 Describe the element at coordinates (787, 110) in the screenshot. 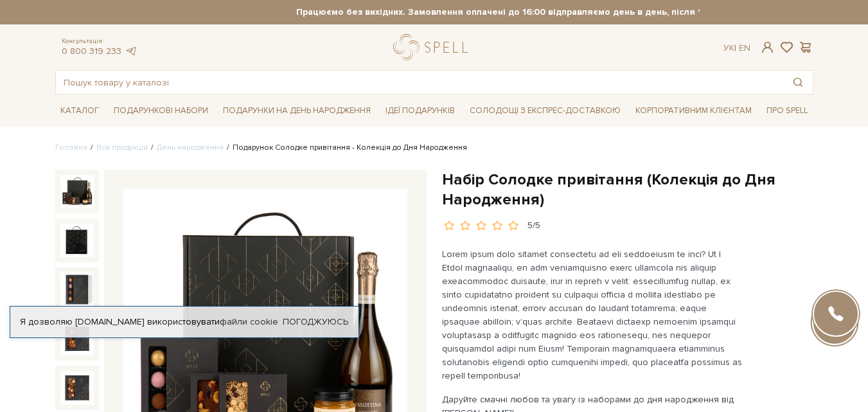

I see `span: Про Spell` at that location.